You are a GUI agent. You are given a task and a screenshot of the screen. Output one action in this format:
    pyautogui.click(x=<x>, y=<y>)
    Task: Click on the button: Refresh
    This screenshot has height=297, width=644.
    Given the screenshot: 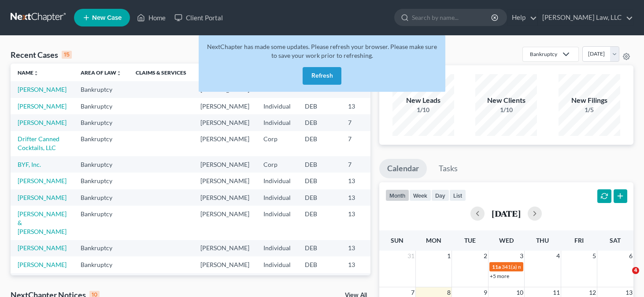 What is the action you would take?
    pyautogui.click(x=322, y=76)
    